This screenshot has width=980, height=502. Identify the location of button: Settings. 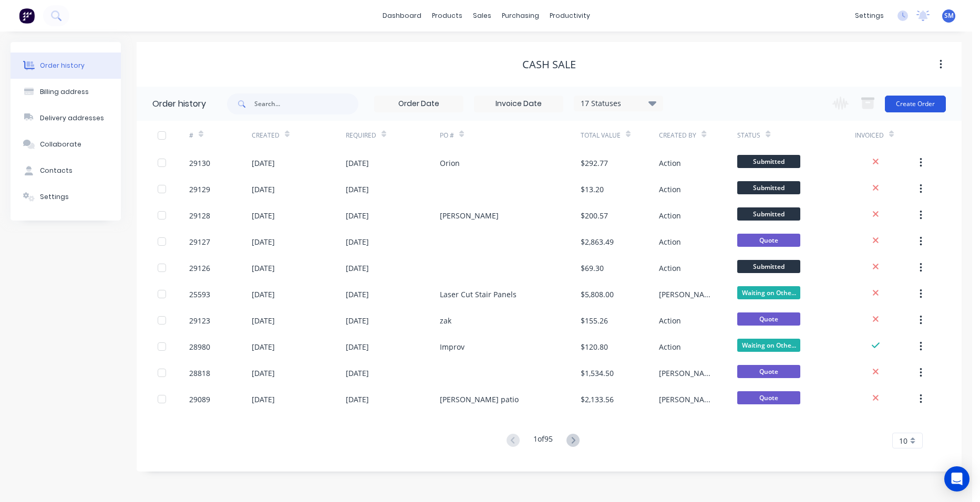
(65, 197).